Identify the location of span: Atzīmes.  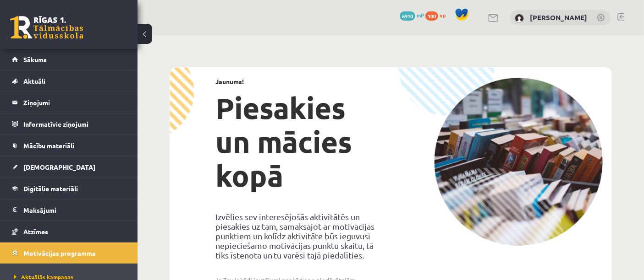
(36, 231).